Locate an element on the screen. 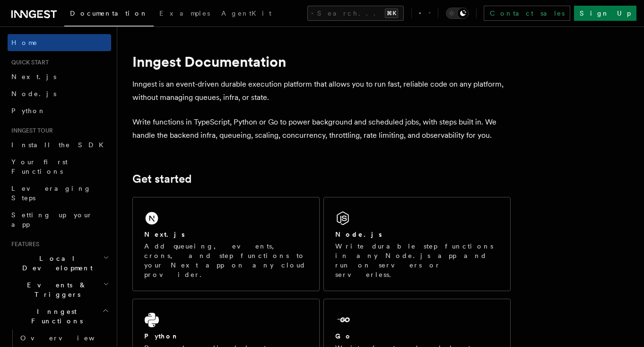 The width and height of the screenshot is (644, 347). span: Node.js is located at coordinates (34, 94).